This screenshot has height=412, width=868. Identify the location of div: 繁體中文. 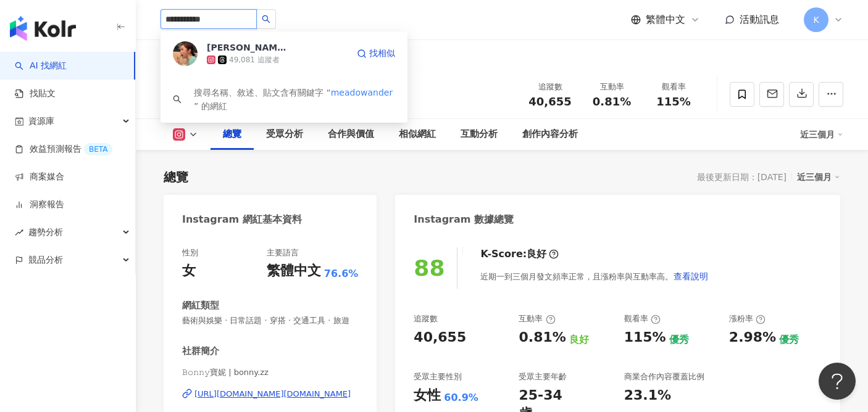
(294, 271).